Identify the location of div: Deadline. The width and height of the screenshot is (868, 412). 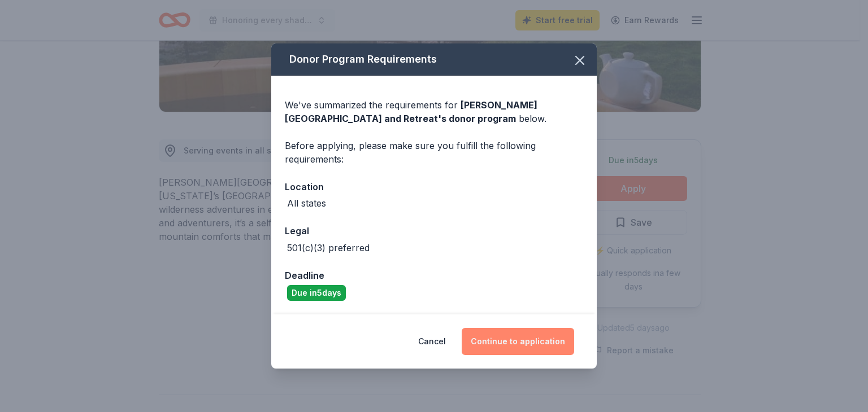
(434, 275).